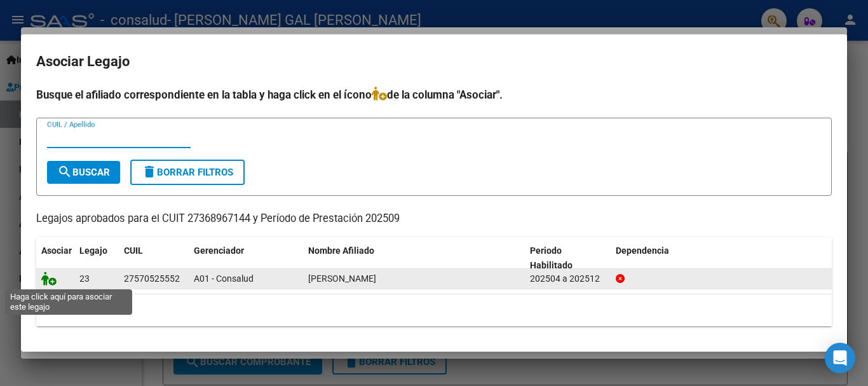 The height and width of the screenshot is (386, 868). Describe the element at coordinates (341, 251) in the screenshot. I see `span: Nombre Afiliado` at that location.